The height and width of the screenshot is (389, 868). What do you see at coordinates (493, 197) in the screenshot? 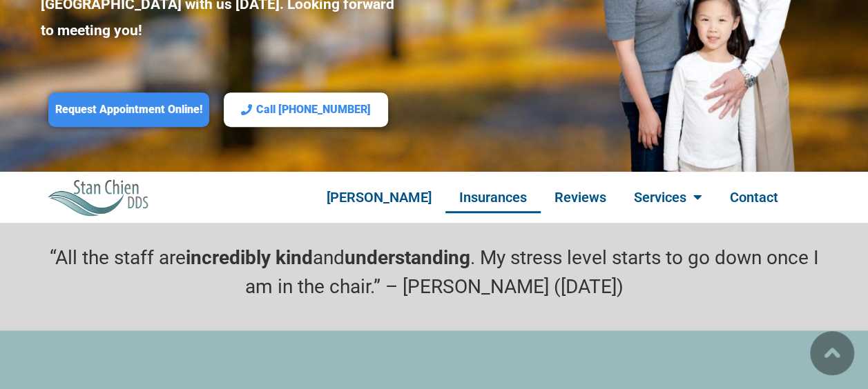
I see `a: Insurances` at bounding box center [493, 197].